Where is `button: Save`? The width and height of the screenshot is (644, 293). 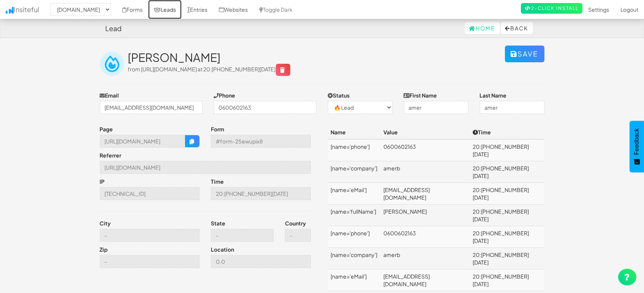
button: Save is located at coordinates (525, 54).